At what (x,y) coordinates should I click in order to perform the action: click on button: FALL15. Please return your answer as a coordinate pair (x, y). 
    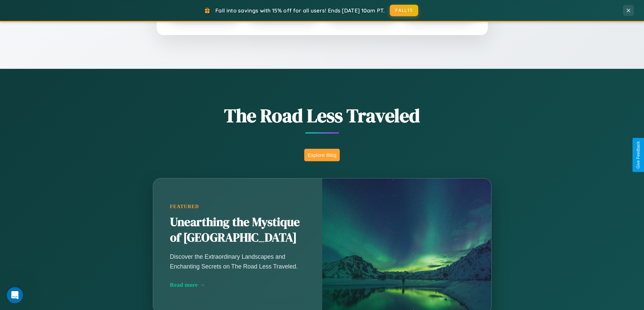
    Looking at the image, I should click on (404, 10).